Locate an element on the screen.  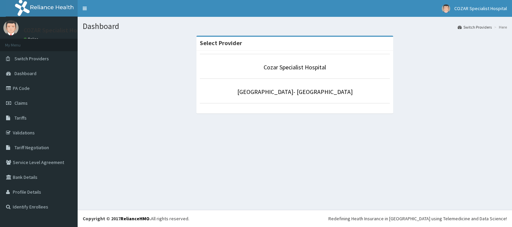
strong: Copyright © 2017 . is located at coordinates (117, 219).